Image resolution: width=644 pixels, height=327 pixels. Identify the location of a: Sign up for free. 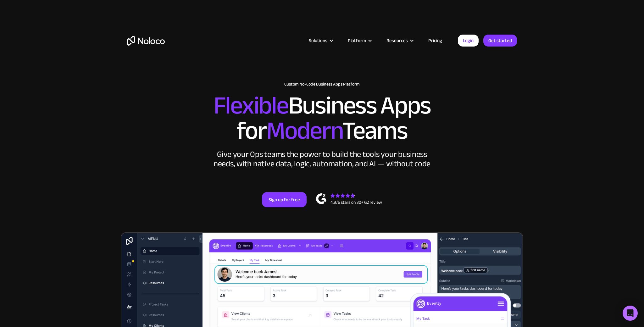
(284, 200).